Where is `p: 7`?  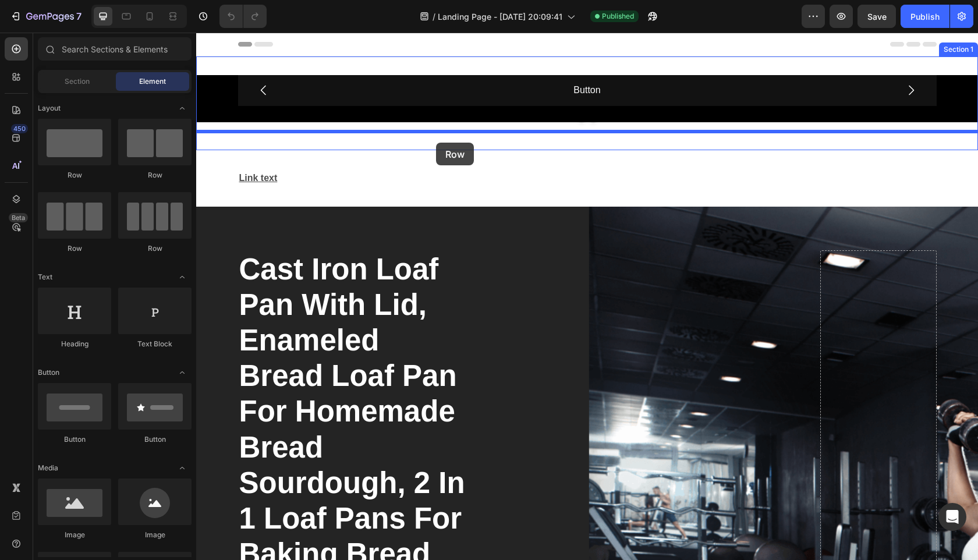
p: 7 is located at coordinates (79, 16).